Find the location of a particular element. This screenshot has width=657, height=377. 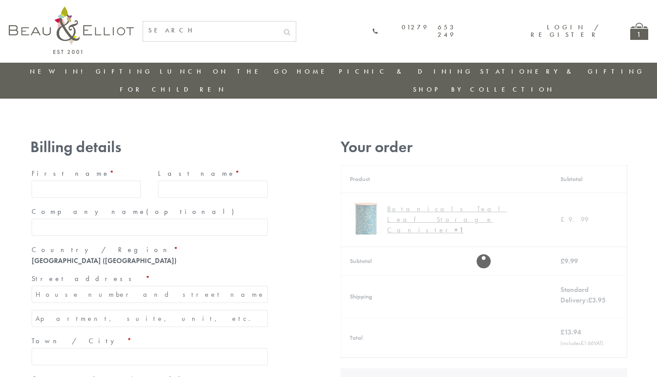

a: Home is located at coordinates (314, 71).